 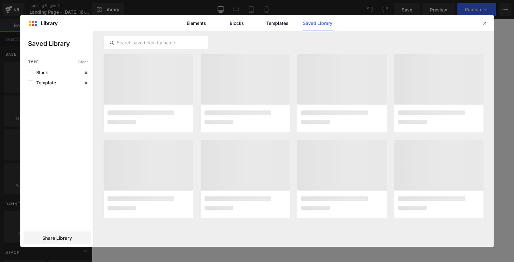 What do you see at coordinates (277, 23) in the screenshot?
I see `a: Templates` at bounding box center [277, 23].